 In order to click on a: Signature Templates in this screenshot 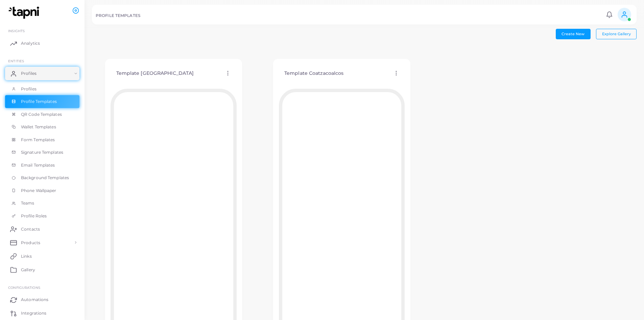, I will do `click(42, 152)`.